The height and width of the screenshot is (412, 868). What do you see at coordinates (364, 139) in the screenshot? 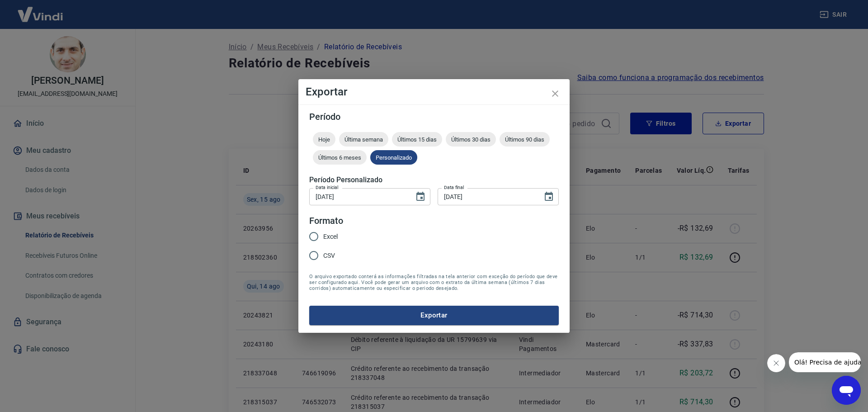
I see `div: Última semana` at bounding box center [364, 139].